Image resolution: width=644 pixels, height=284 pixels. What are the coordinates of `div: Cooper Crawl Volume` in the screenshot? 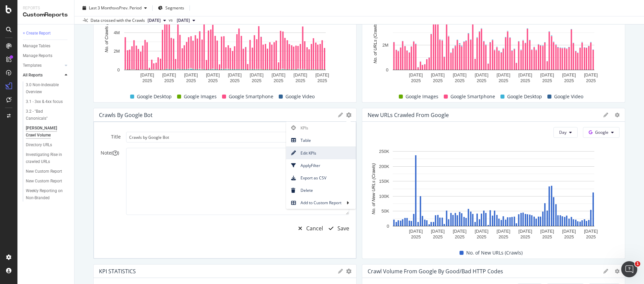 It's located at (45, 132).